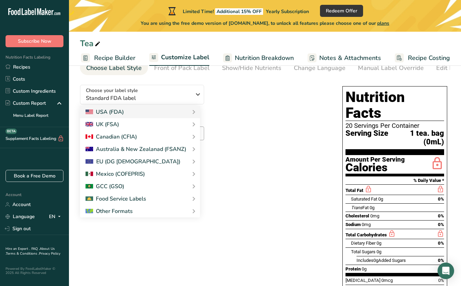  What do you see at coordinates (115, 58) in the screenshot?
I see `span: Recipe Builder` at bounding box center [115, 58].